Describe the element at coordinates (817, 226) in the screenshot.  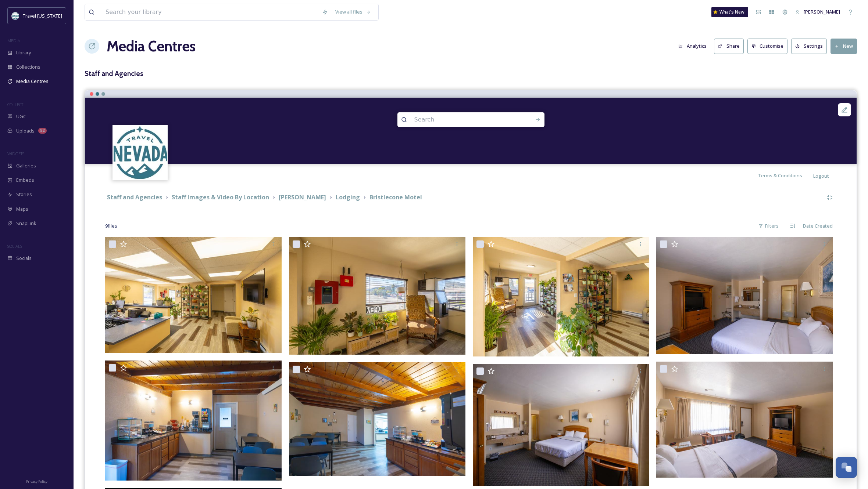
I see `div: Date Created` at that location.